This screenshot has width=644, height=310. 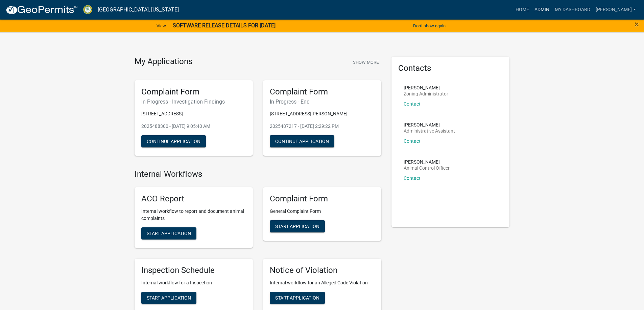 What do you see at coordinates (426, 94) in the screenshot?
I see `p: Zoning Administrator` at bounding box center [426, 94].